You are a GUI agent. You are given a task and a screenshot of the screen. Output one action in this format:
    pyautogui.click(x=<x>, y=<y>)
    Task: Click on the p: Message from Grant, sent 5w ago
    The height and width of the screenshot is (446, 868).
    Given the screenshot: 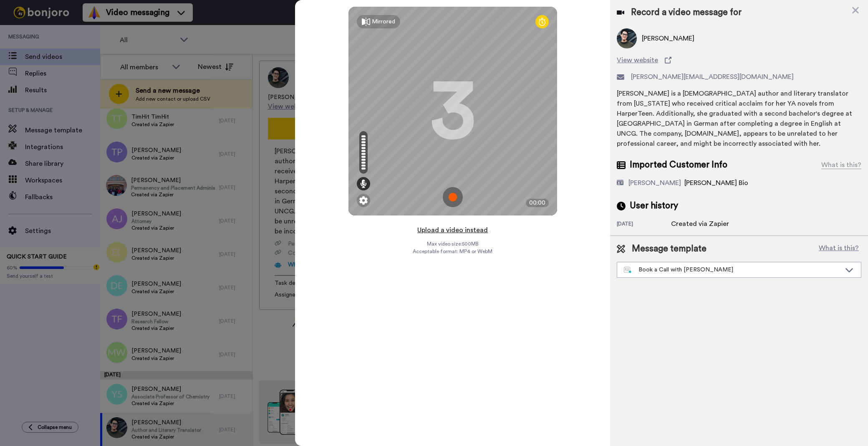 What is the action you would take?
    pyautogui.click(x=90, y=36)
    